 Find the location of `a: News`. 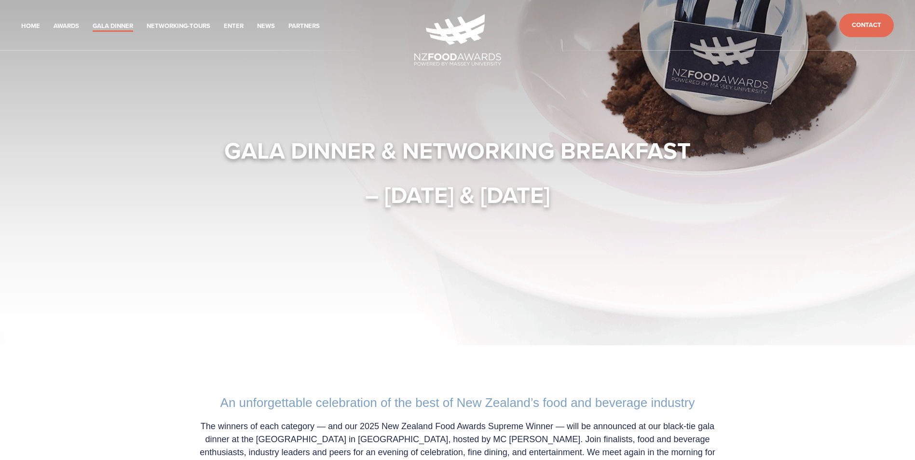

a: News is located at coordinates (266, 26).